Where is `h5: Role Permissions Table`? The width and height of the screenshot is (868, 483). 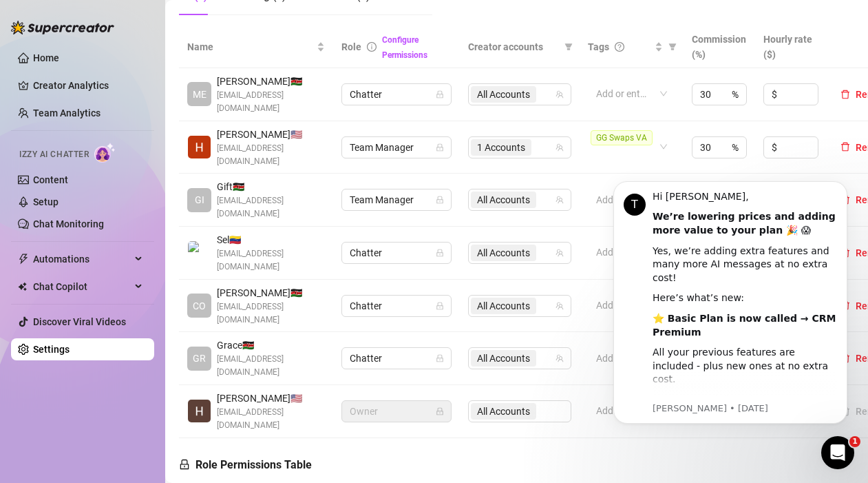
h5: Role Permissions Table is located at coordinates (245, 465).